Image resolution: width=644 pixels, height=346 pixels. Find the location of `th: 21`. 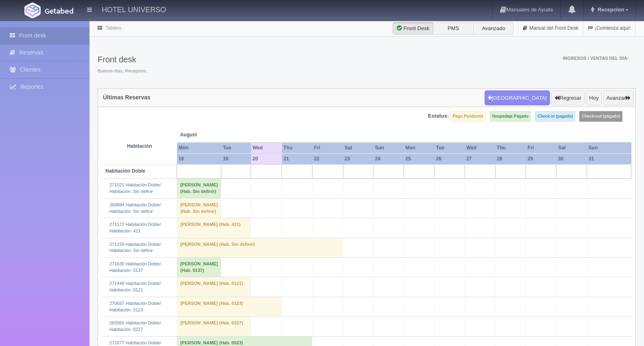

th: 21 is located at coordinates (297, 159).